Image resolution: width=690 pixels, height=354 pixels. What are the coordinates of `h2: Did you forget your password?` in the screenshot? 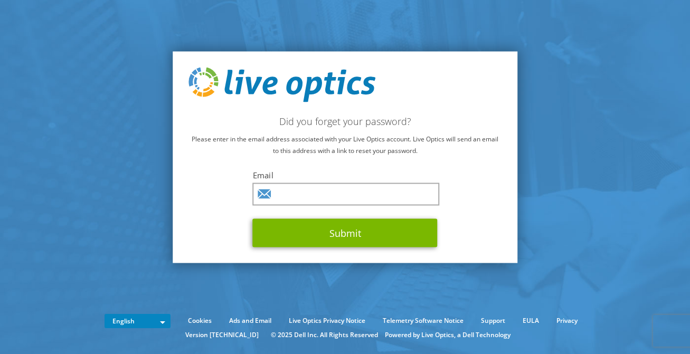 It's located at (345, 121).